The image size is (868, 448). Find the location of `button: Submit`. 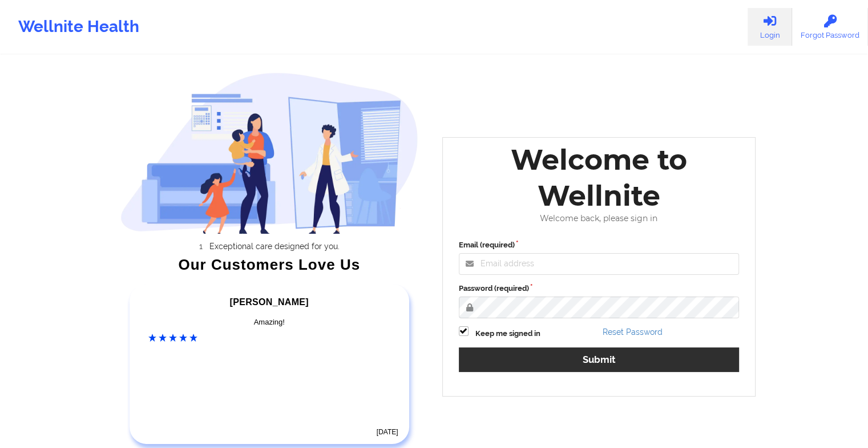

button: Submit is located at coordinates (599, 359).